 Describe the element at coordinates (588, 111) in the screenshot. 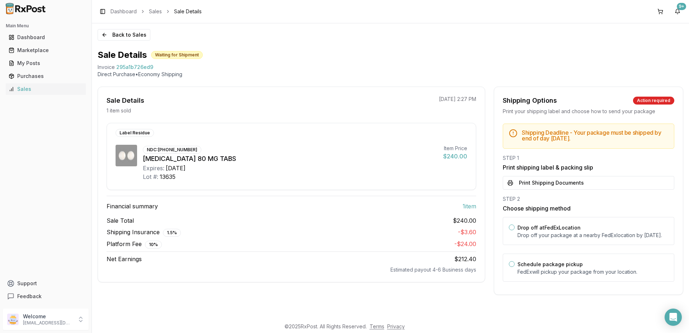

I see `div: Print your shipping label and choose how to send your package` at that location.